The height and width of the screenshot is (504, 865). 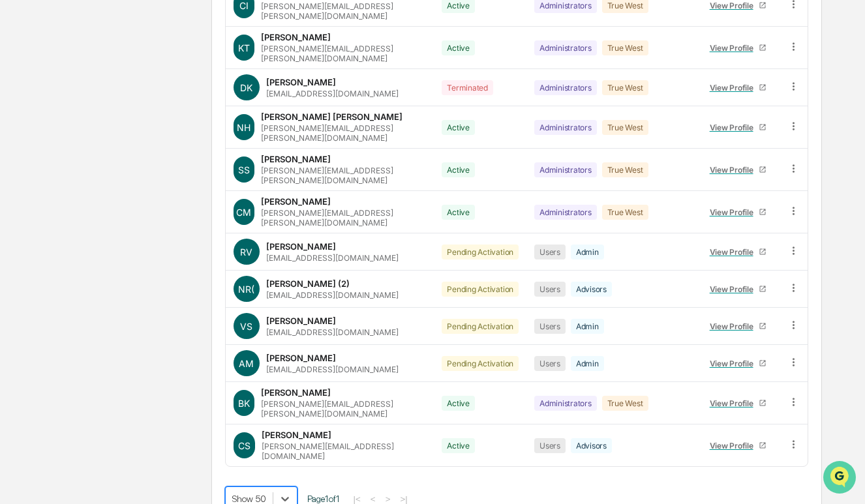 What do you see at coordinates (134, 238) in the screenshot?
I see `span: Attestations` at bounding box center [134, 238].